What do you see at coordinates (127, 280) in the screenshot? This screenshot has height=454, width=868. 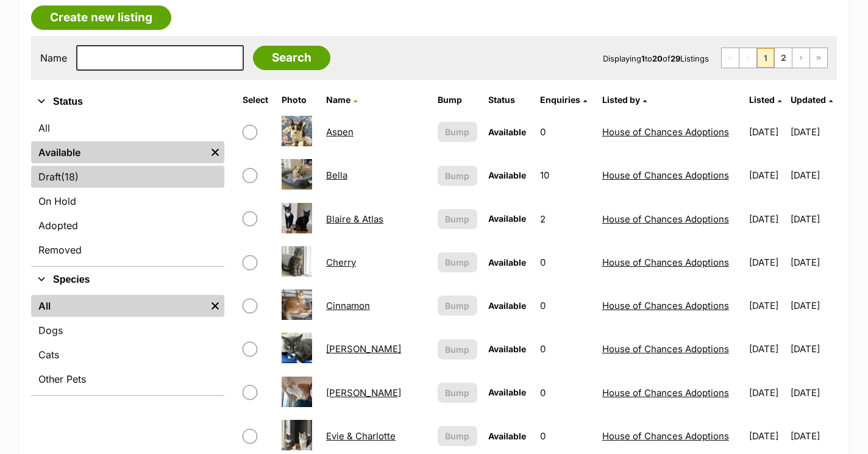 I see `button: Species` at bounding box center [127, 280].